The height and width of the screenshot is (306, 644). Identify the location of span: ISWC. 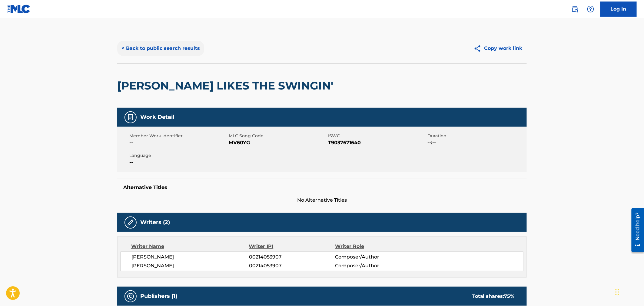
(376, 136).